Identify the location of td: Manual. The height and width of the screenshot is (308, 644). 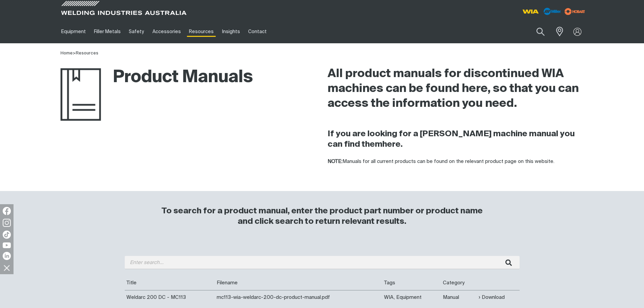
(459, 297).